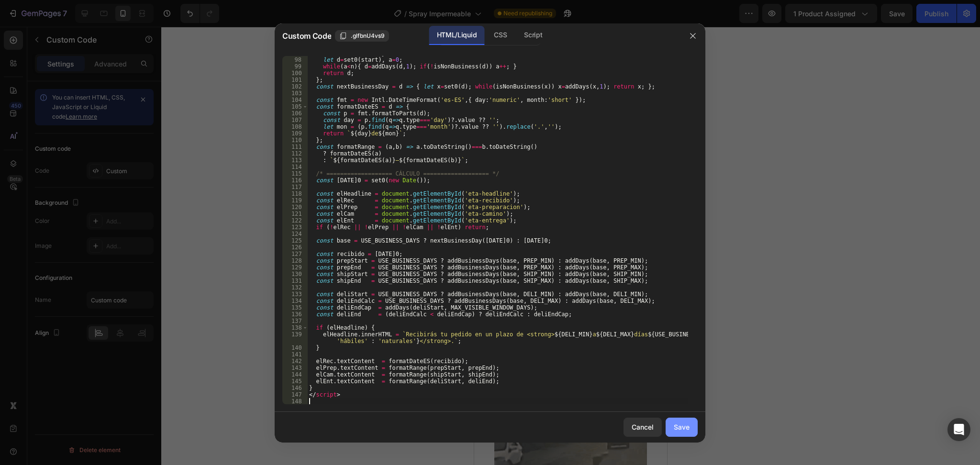  What do you see at coordinates (295, 60) in the screenshot?
I see `div: 98` at bounding box center [295, 60].